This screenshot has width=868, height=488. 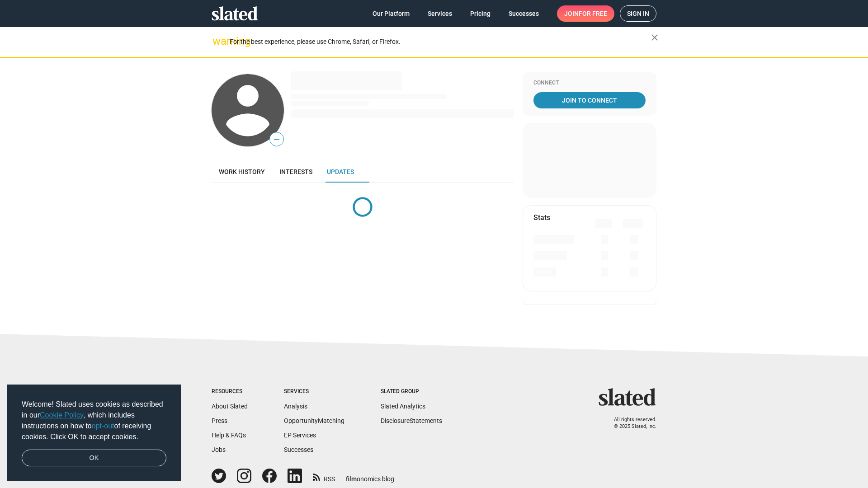 I want to click on a: Analysis, so click(x=296, y=406).